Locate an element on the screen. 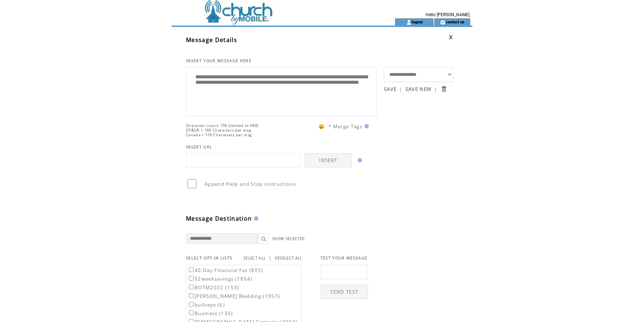  span: SELECT OPT-IN LISTS is located at coordinates (209, 258).